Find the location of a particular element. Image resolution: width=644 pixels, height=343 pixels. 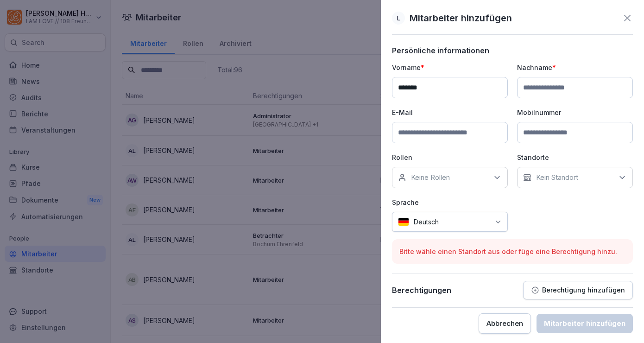

p: Rollen is located at coordinates (449, 157).